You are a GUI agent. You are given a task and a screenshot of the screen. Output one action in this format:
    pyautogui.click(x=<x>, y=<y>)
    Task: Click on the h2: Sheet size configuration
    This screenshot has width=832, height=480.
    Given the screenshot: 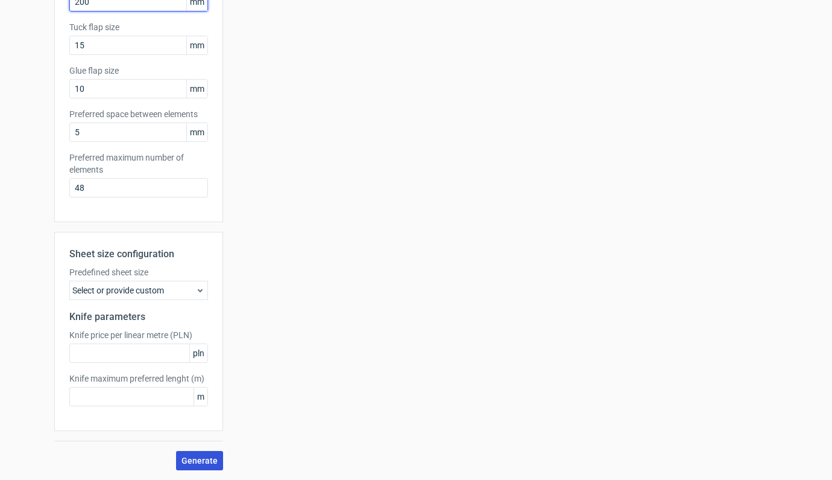 What is the action you would take?
    pyautogui.click(x=139, y=254)
    